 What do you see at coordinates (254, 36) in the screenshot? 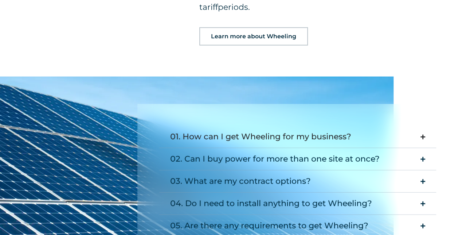
I see `a: Learn more about Wheeling` at bounding box center [254, 36].